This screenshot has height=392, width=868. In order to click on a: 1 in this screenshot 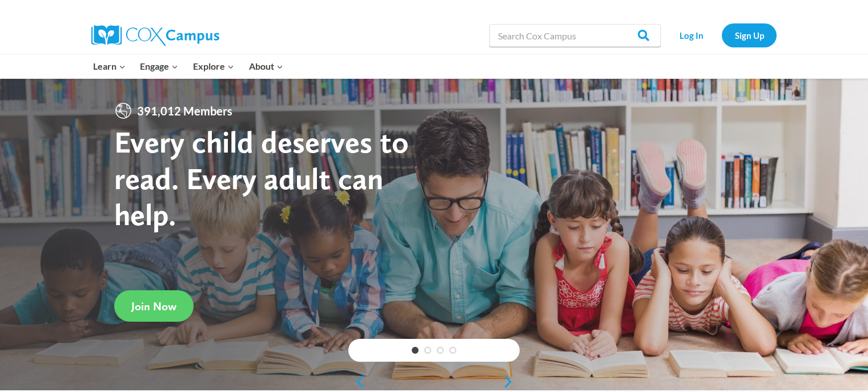, I will do `click(415, 350)`.